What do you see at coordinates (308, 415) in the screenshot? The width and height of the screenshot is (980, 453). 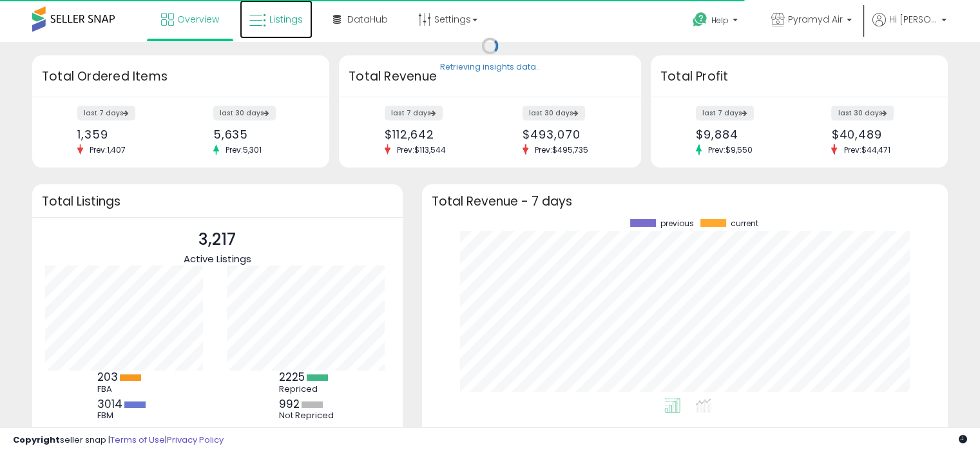 I see `div: Not Repriced` at bounding box center [308, 415].